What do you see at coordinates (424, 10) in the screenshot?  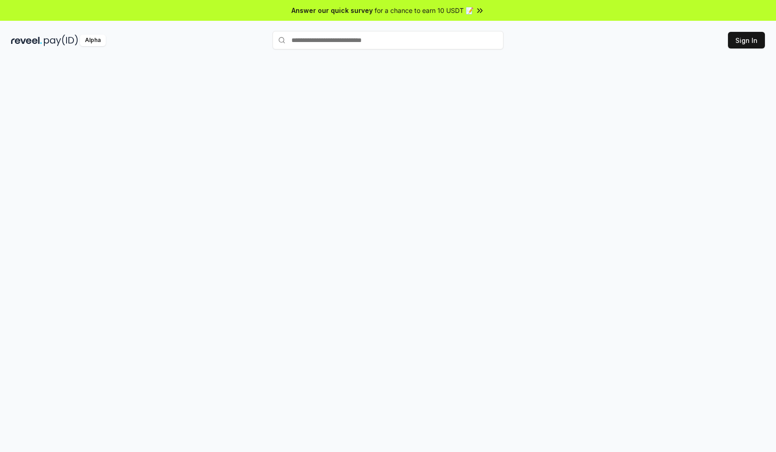 I see `span: for a chance to earn 10 USDT 📝` at bounding box center [424, 10].